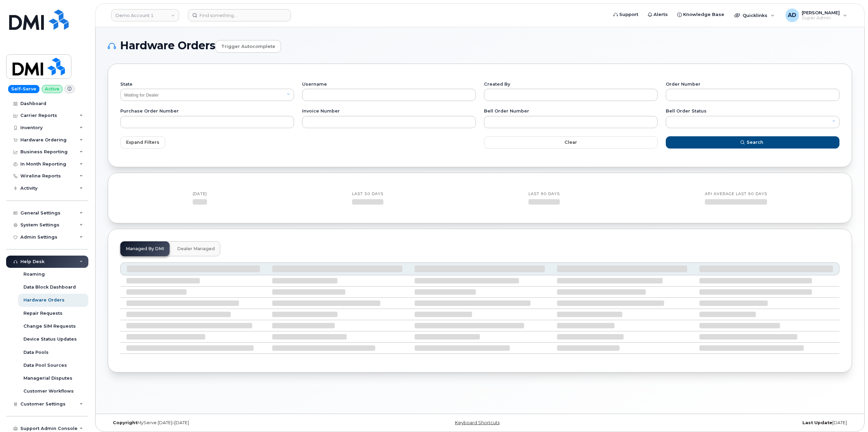  Describe the element at coordinates (125, 422) in the screenshot. I see `strong: Copyright` at that location.